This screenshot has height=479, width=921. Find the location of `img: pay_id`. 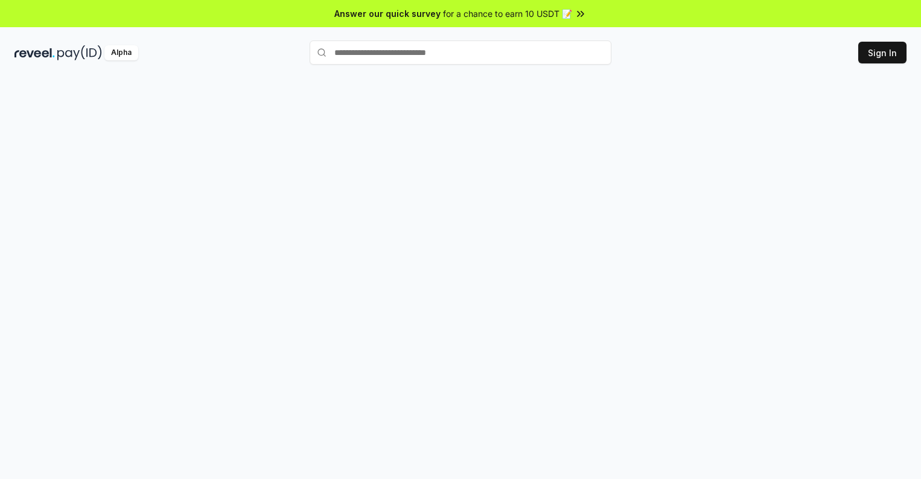

img: pay_id is located at coordinates (80, 53).